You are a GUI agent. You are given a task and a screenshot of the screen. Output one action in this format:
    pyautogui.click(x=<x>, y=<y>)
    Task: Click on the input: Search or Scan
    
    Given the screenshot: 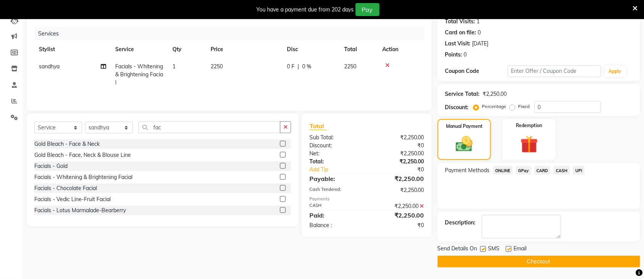 What is the action you would take?
    pyautogui.click(x=210, y=127)
    